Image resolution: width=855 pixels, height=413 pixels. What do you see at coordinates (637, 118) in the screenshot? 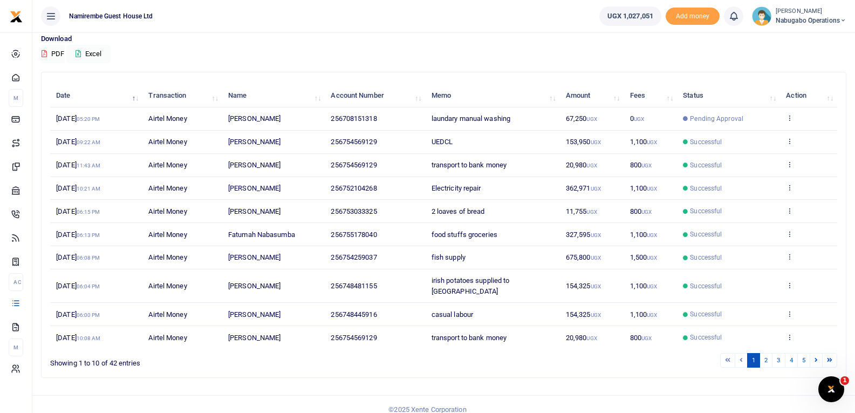
I see `span: 0` at bounding box center [637, 118].